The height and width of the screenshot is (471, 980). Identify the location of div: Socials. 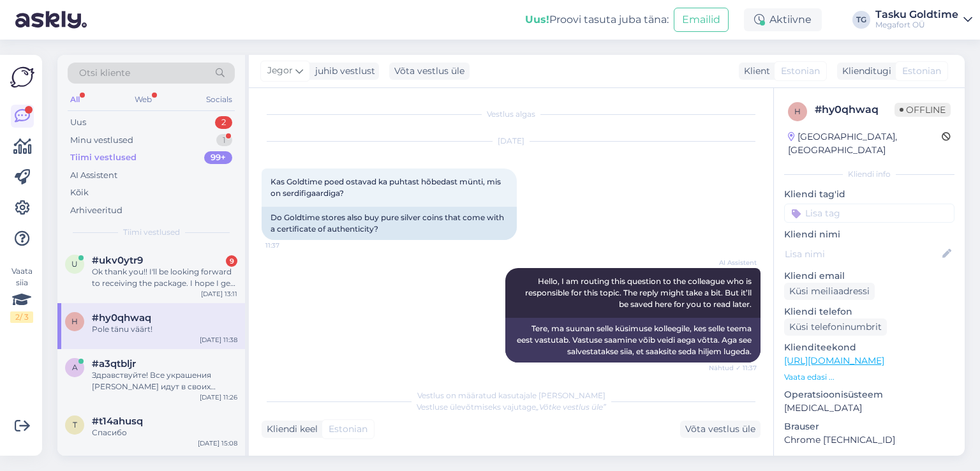
(219, 99).